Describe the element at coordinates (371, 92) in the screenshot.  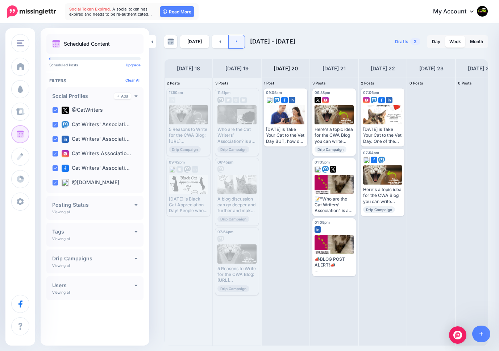
I see `span: 07:06pm` at that location.